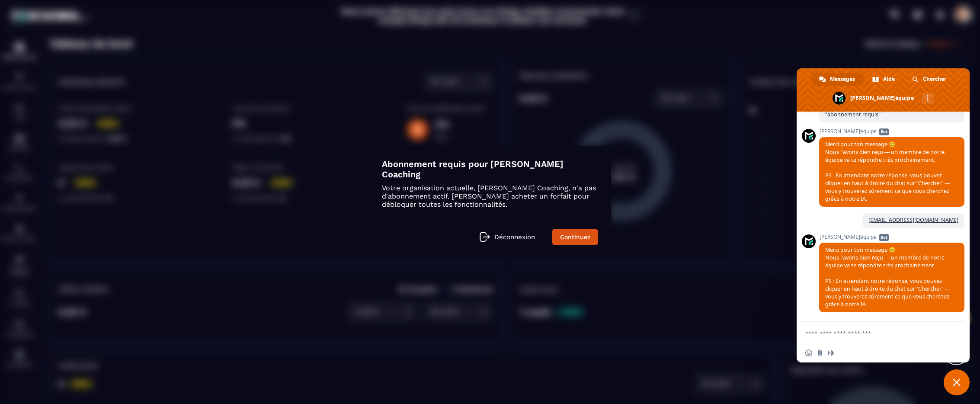 The height and width of the screenshot is (404, 980). Describe the element at coordinates (842, 79) in the screenshot. I see `span: Messages` at that location.